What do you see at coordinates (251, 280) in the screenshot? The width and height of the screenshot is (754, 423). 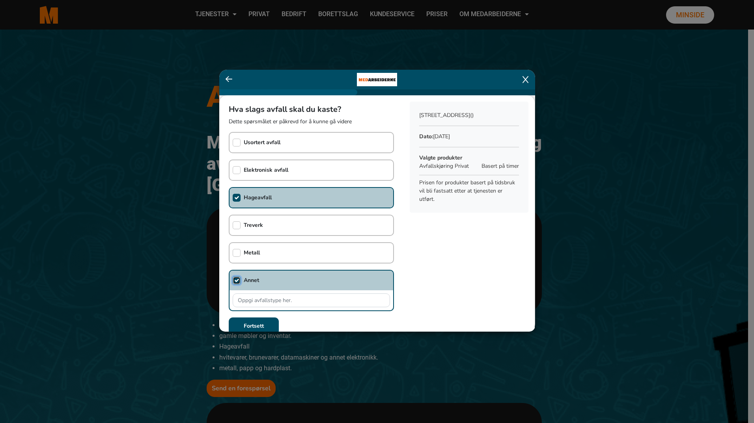 I see `b: Annet` at bounding box center [251, 280].